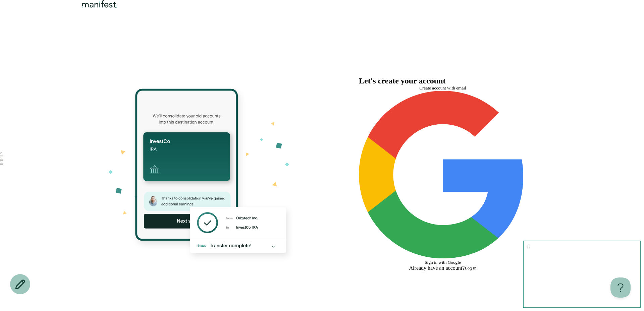 Image resolution: width=644 pixels, height=311 pixels. I want to click on span: Sign in with Google, so click(443, 262).